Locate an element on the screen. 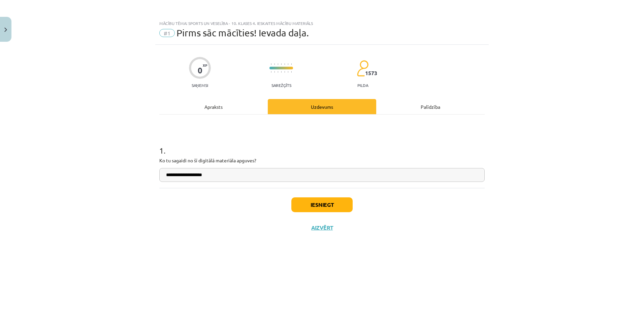 This screenshot has height=324, width=644. div: Mācību tēma: Sports un veselība - 10. klases 4. ieskaites mācību materiāls is located at coordinates (322, 23).